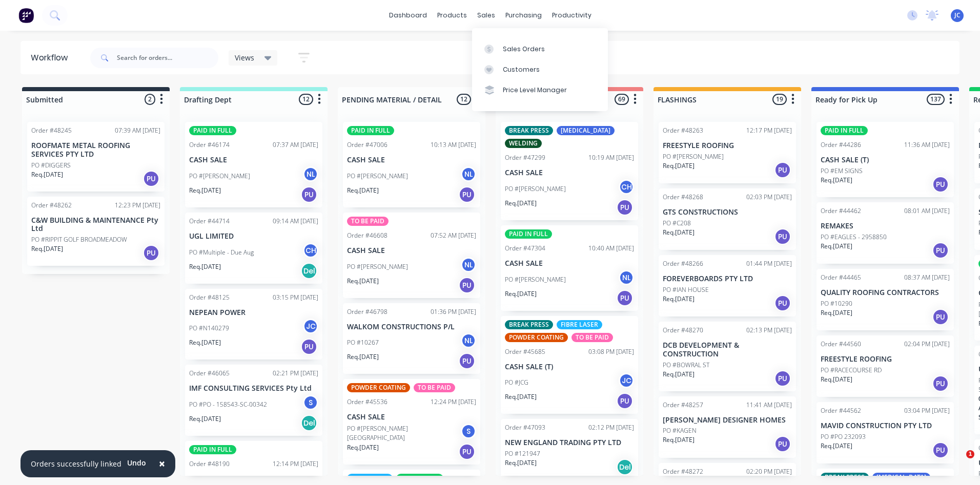  What do you see at coordinates (853, 237) in the screenshot?
I see `p: PO #EAGLES - 2958850` at bounding box center [853, 237].